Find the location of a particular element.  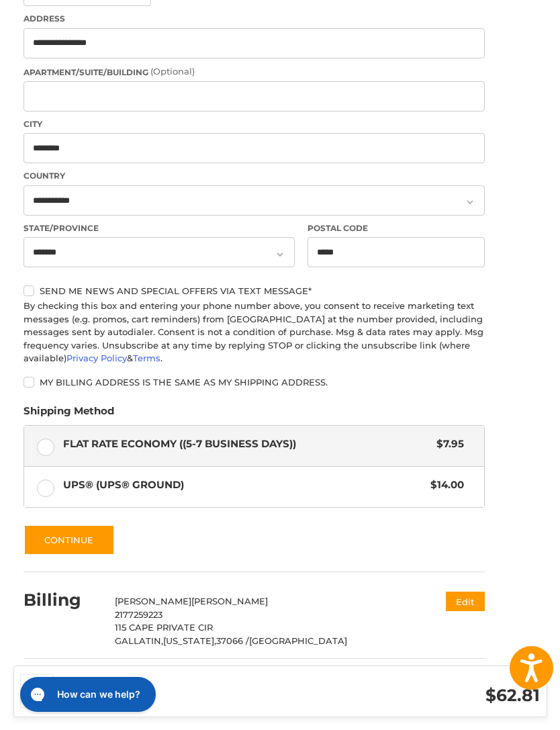

button: Continue is located at coordinates (69, 540).